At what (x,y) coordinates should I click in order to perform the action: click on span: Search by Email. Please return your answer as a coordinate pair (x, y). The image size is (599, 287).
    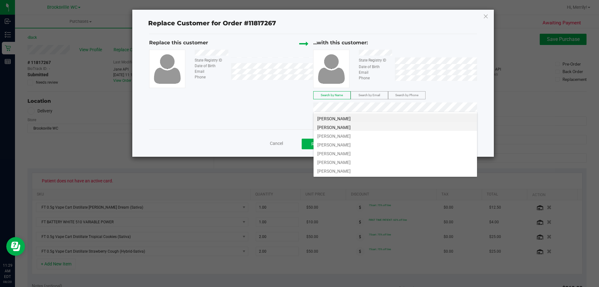
    Looking at the image, I should click on (369, 95).